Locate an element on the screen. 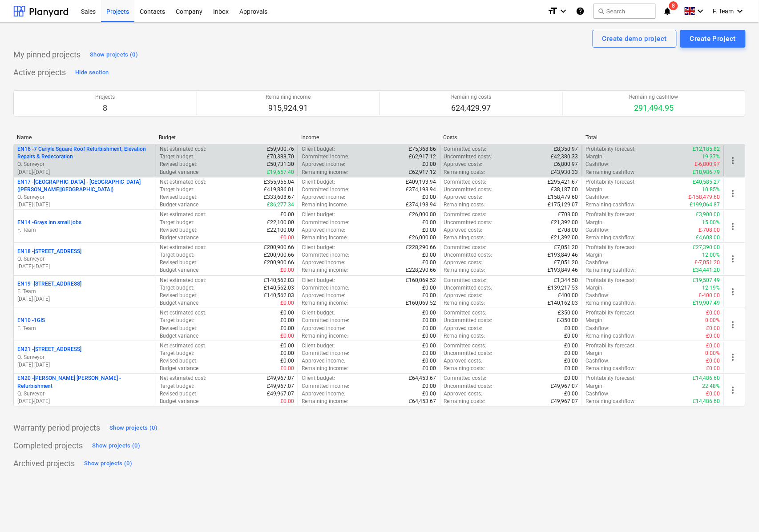 The width and height of the screenshot is (759, 532). p: £19,907.49 is located at coordinates (706, 303).